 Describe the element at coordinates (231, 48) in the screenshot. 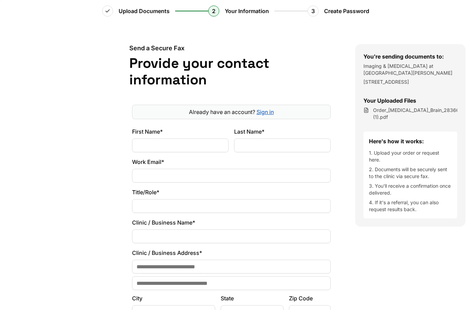

I see `h2: Send a Secure Fax` at that location.